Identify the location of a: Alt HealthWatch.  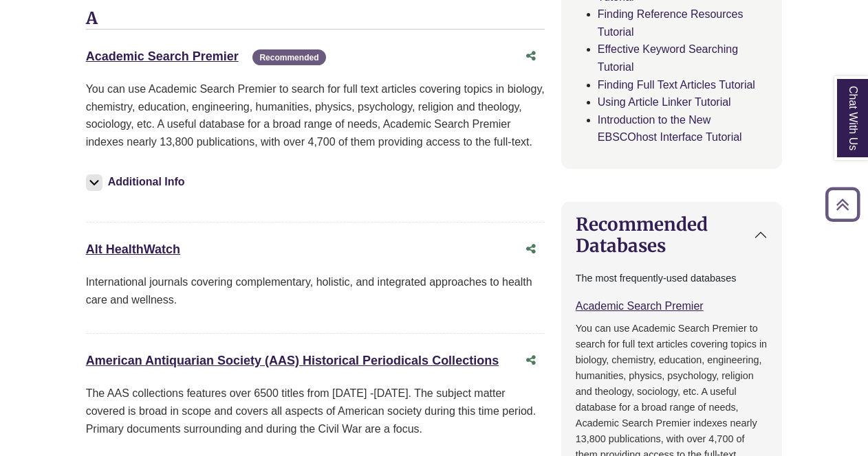
(133, 249).